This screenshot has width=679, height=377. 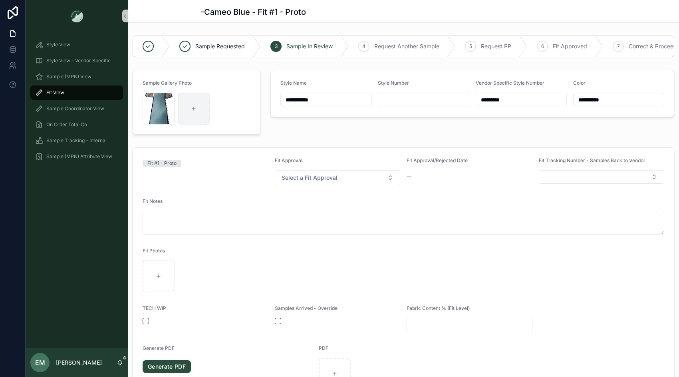 I want to click on span: Request Another Sample, so click(x=407, y=46).